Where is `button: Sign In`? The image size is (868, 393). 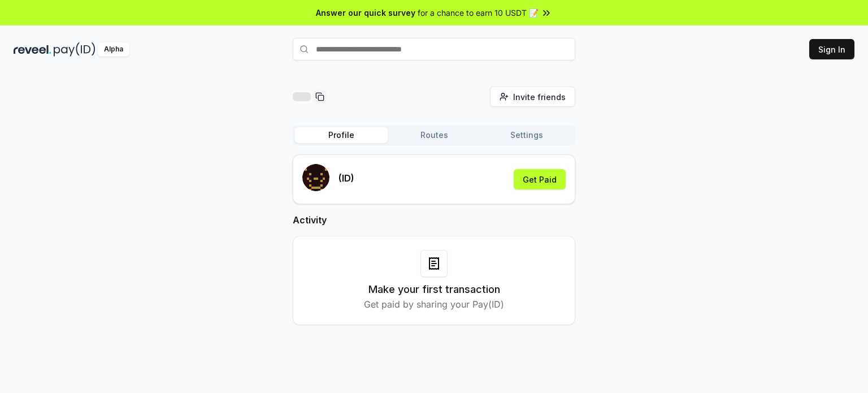
button: Sign In is located at coordinates (832, 49).